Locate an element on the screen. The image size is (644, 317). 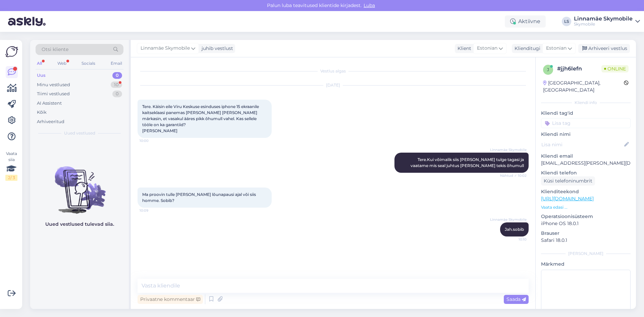
span: 10:10 is located at coordinates (514, 239).